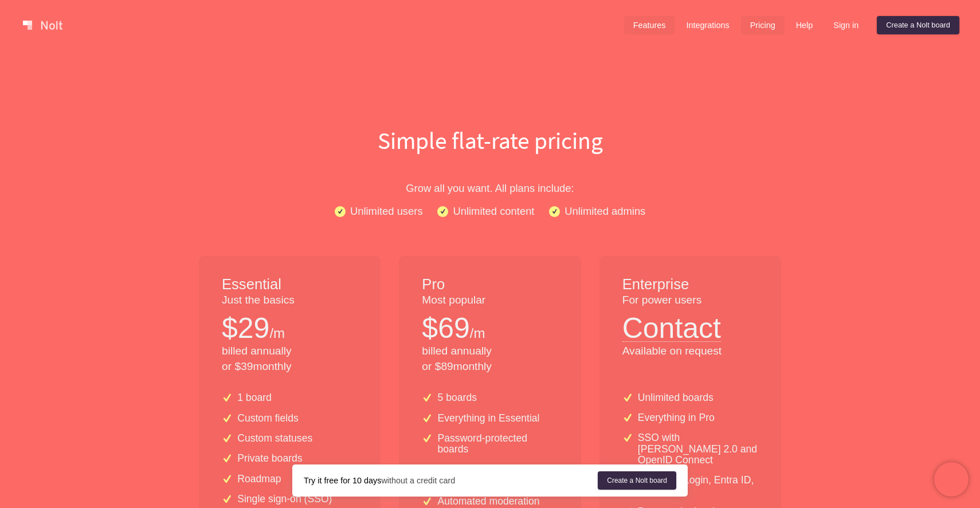 The image size is (980, 508). I want to click on p: billed annually or $ 39 monthly, so click(289, 359).